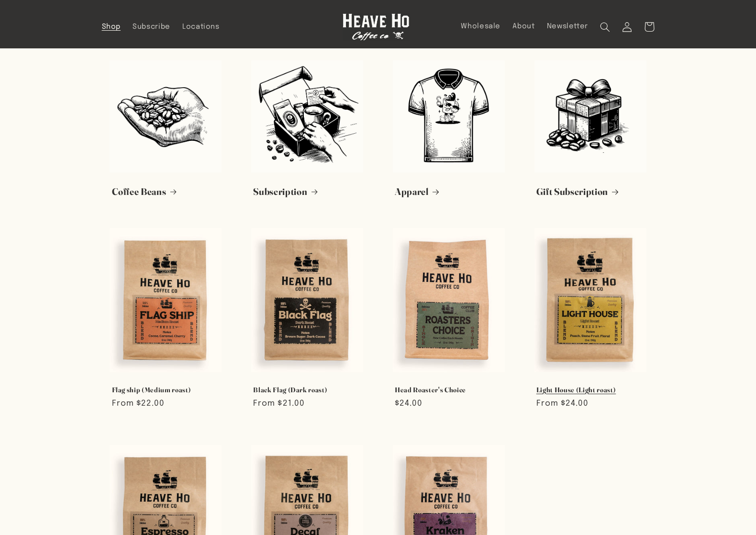 The height and width of the screenshot is (535, 756). Describe the element at coordinates (524, 26) in the screenshot. I see `span: About` at that location.